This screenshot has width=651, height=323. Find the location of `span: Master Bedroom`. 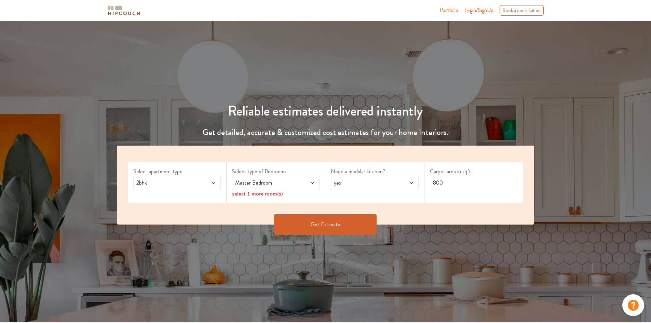

span: Master Bedroom is located at coordinates (264, 183).